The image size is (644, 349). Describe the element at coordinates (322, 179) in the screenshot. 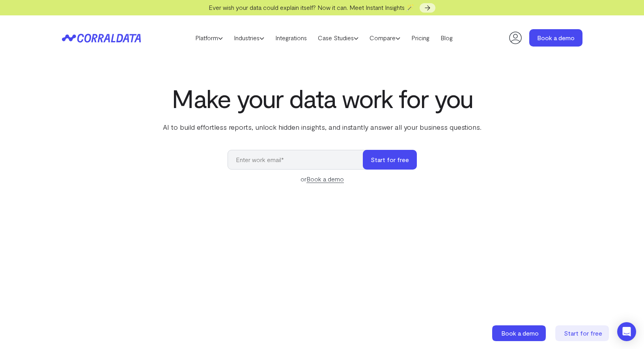

I see `div: or` at that location.